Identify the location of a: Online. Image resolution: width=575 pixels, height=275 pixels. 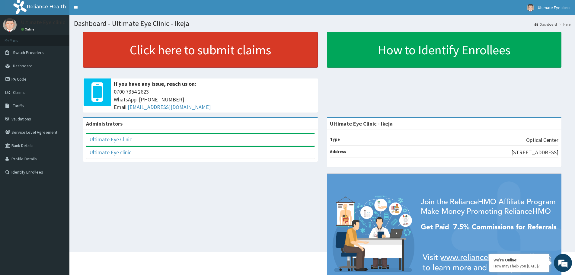
(28, 29).